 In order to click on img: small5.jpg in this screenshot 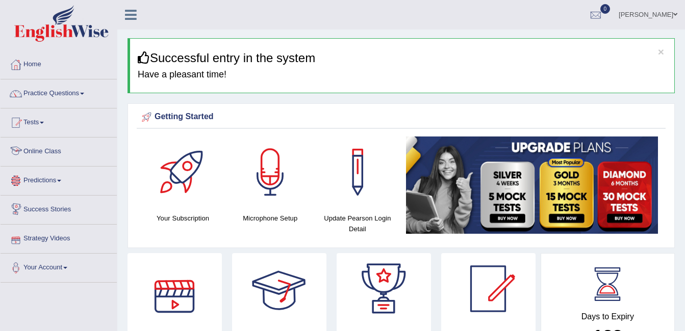, I will do `click(532, 185)`.